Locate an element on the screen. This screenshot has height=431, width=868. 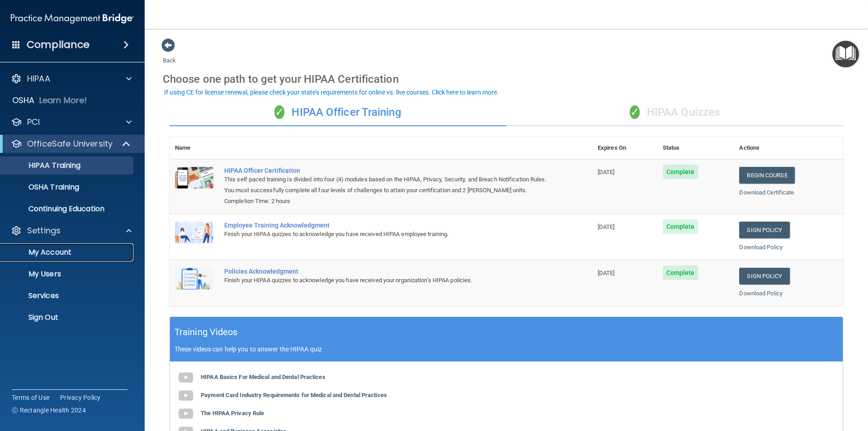
img: PMB logo is located at coordinates (72, 18).